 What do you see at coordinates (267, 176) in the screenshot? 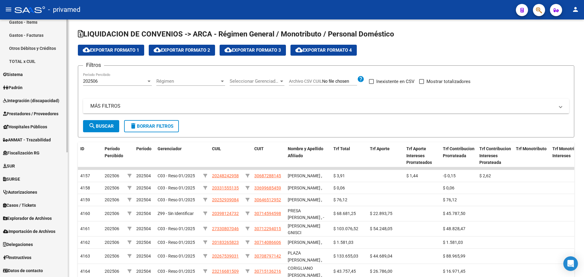
I see `span: 30687288145` at bounding box center [267, 176].